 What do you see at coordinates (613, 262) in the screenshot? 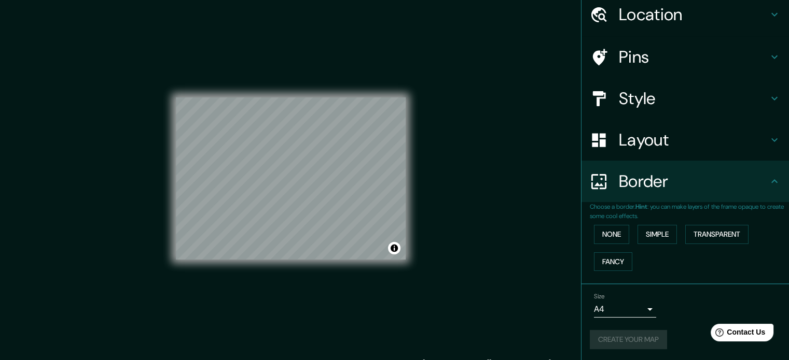
I see `button: Fancy` at bounding box center [613, 262].